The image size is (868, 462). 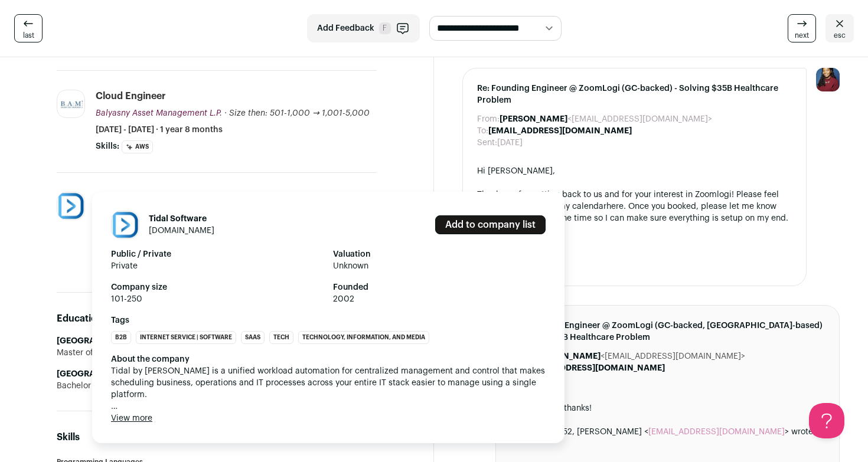 What do you see at coordinates (385, 28) in the screenshot?
I see `span: F` at bounding box center [385, 28].